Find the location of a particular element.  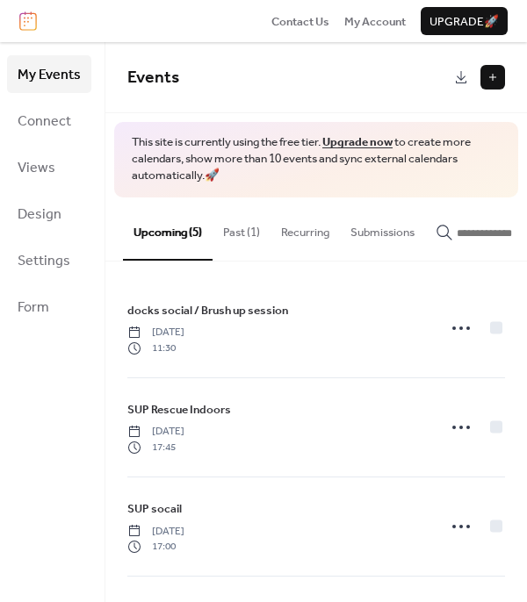

span: SUP Rescue Indoors is located at coordinates (179, 410).